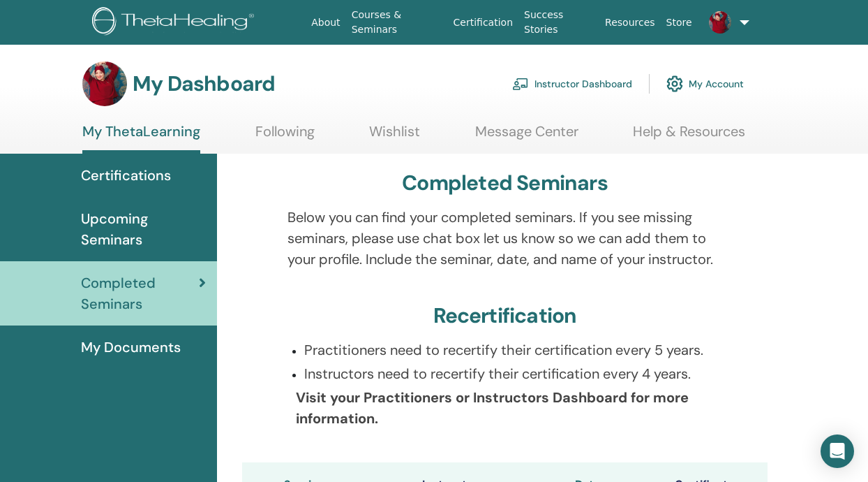 The height and width of the screenshot is (482, 868). I want to click on b: Visit your Practitioners or Instructors Dashboard for more information., so click(492, 407).